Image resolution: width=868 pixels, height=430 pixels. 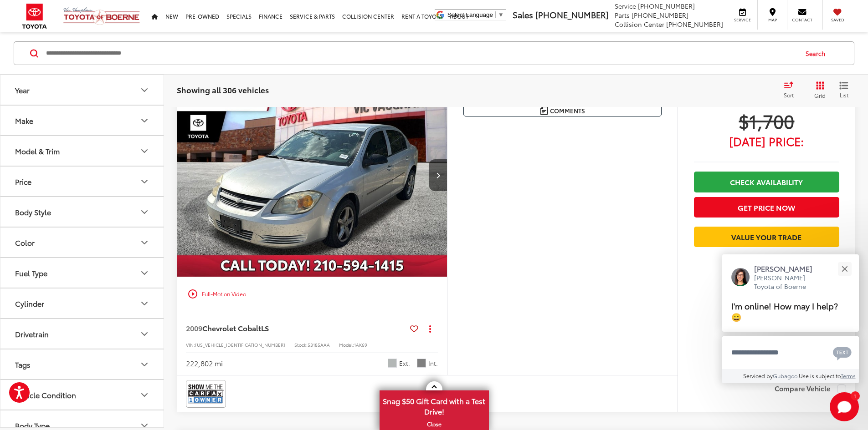 I want to click on svg: Text, so click(x=842, y=353).